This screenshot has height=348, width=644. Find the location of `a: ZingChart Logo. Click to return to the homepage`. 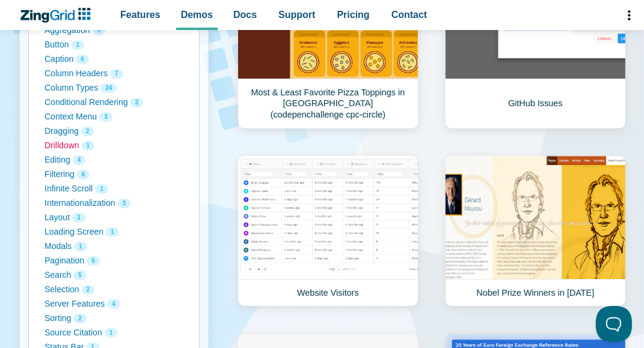

a: ZingChart Logo. Click to return to the homepage is located at coordinates (58, 15).